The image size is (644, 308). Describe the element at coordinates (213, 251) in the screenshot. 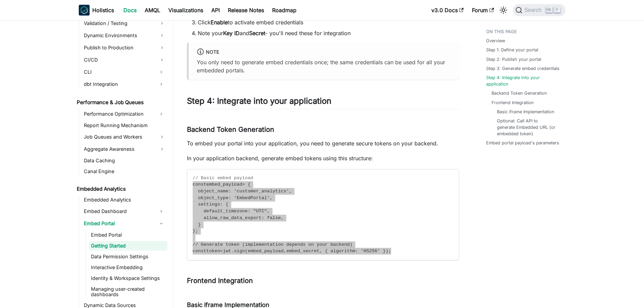

I see `span: token` at that location.